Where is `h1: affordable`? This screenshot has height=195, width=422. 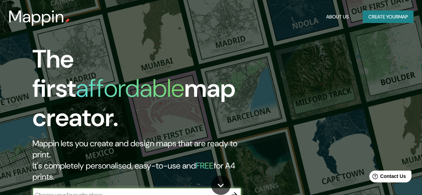 h1: affordable is located at coordinates (130, 88).